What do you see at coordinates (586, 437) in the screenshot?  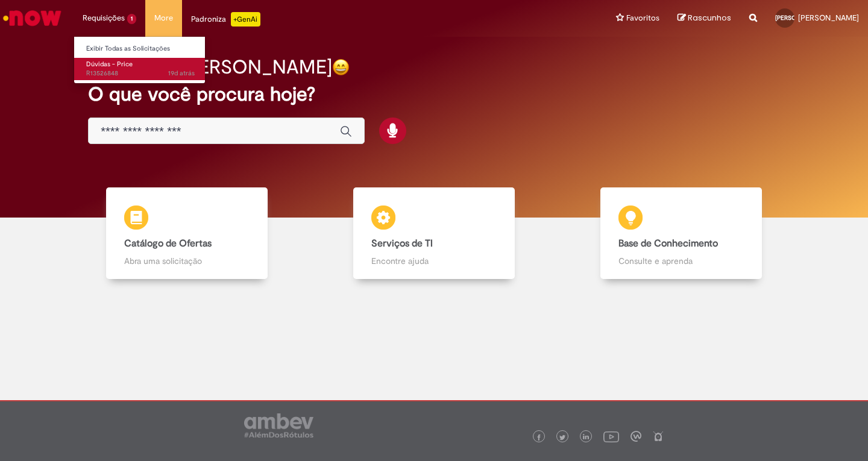 I see `img: logo_footer_linkedin.png` at bounding box center [586, 437].